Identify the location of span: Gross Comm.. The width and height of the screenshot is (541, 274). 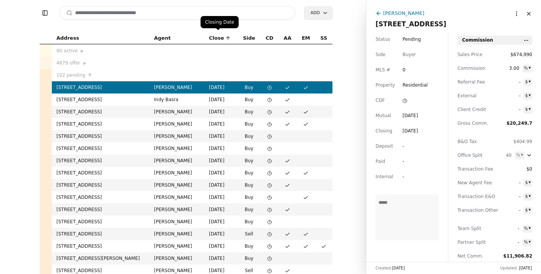
(474, 123).